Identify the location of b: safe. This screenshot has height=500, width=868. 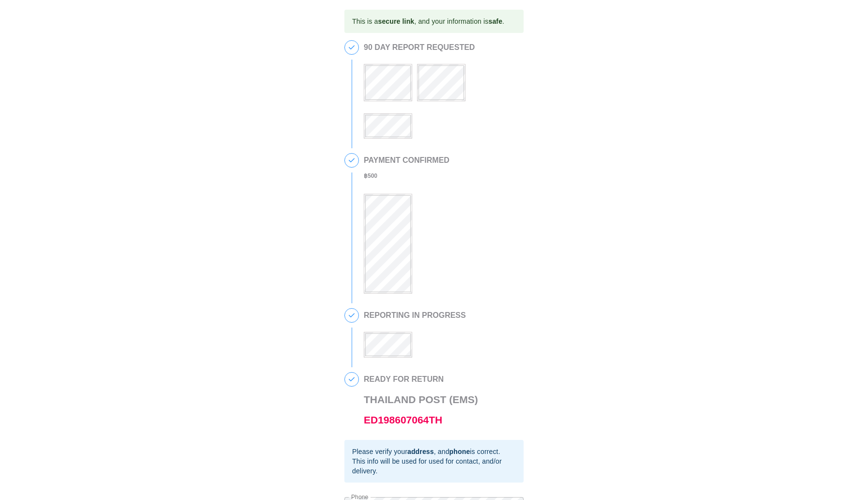
(495, 21).